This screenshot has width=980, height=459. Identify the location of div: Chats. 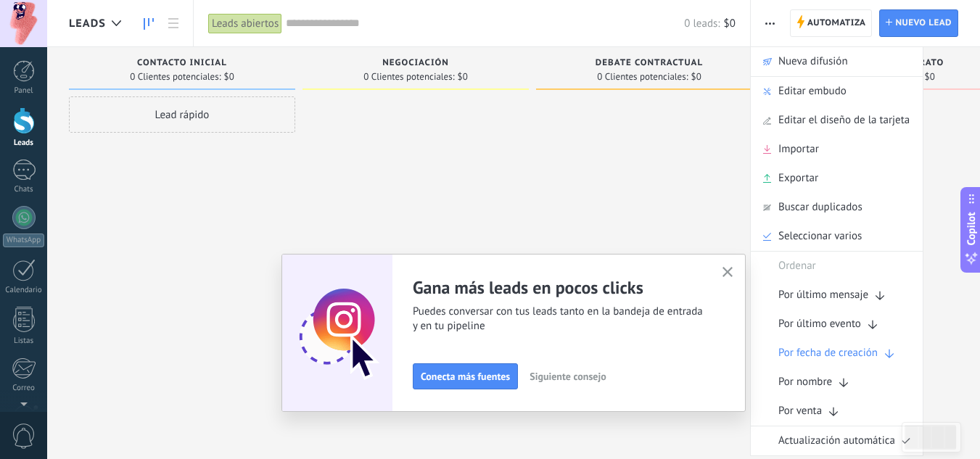
(24, 189).